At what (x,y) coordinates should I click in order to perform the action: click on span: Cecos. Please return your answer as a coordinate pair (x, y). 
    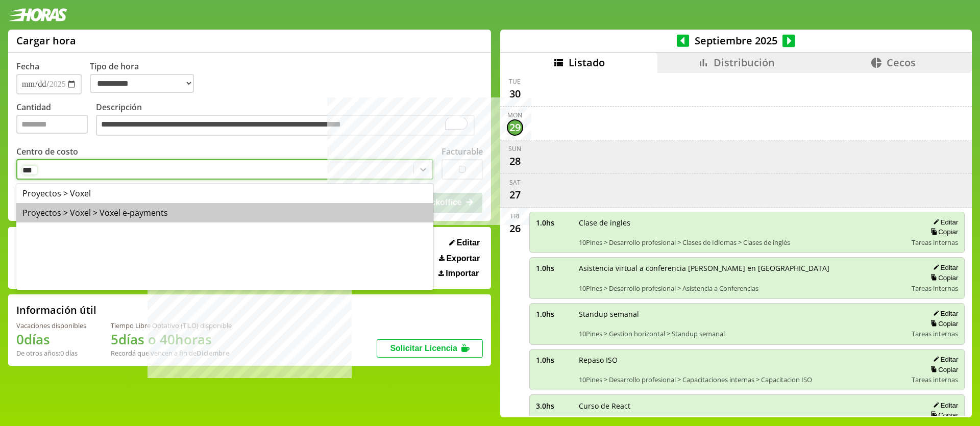
    Looking at the image, I should click on (901, 62).